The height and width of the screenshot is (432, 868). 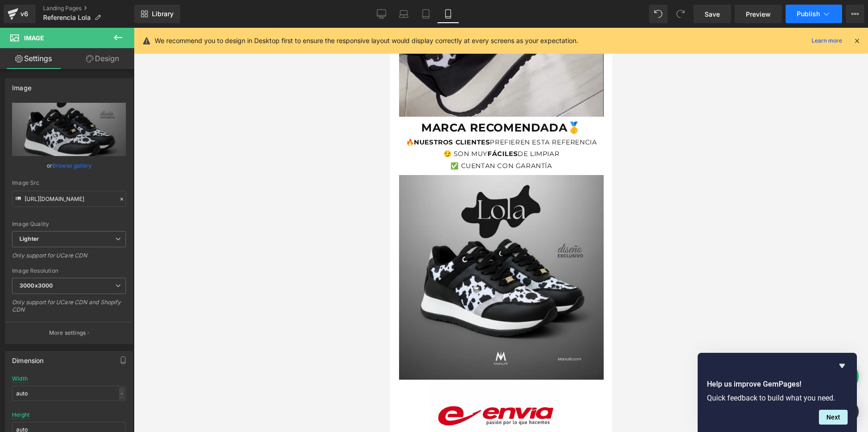 I want to click on b: 3000x3000, so click(x=36, y=285).